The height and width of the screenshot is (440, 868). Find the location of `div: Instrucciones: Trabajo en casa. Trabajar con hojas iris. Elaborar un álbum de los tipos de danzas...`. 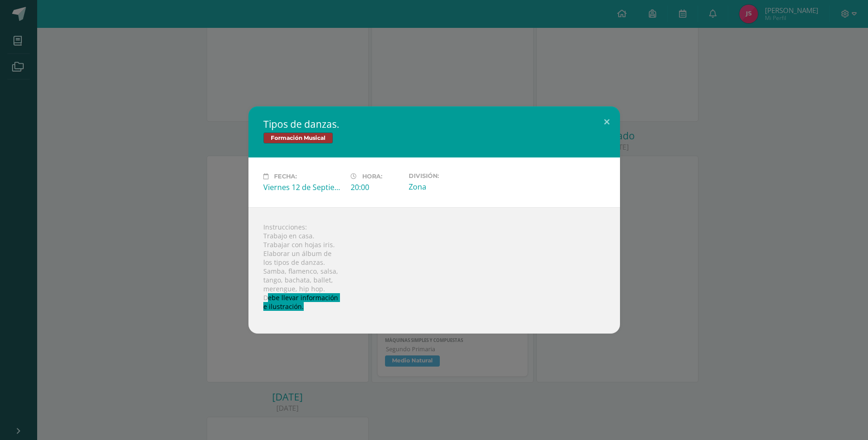

div: Instrucciones: Trabajo en casa. Trabajar con hojas iris. Elaborar un álbum de los tipos de danzas... is located at coordinates (434, 271).